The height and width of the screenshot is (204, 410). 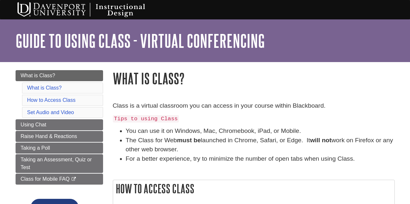 What do you see at coordinates (260, 159) in the screenshot?
I see `li: For a better experience, try to minimize the number of open tabs when using Class.` at bounding box center [260, 159].